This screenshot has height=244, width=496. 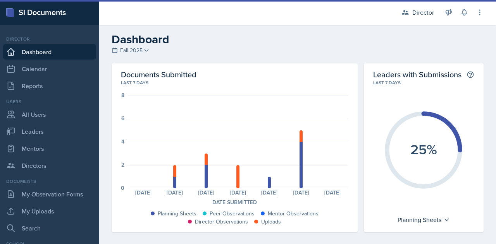 What do you see at coordinates (232, 214) in the screenshot?
I see `div: Peer Observations` at bounding box center [232, 214].